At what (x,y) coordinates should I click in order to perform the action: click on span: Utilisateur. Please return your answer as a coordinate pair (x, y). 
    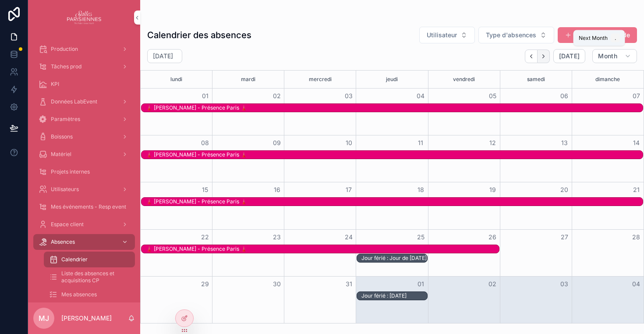
    Looking at the image, I should click on (442, 35).